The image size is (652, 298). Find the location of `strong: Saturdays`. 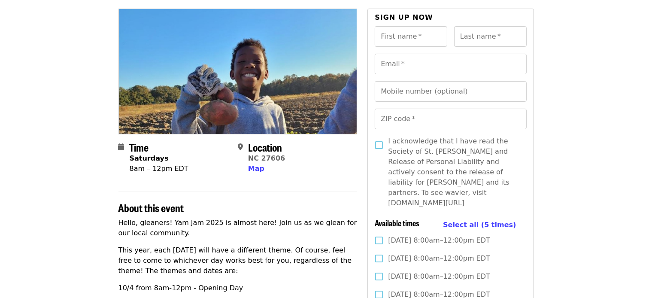

strong: Saturdays is located at coordinates (149, 158).